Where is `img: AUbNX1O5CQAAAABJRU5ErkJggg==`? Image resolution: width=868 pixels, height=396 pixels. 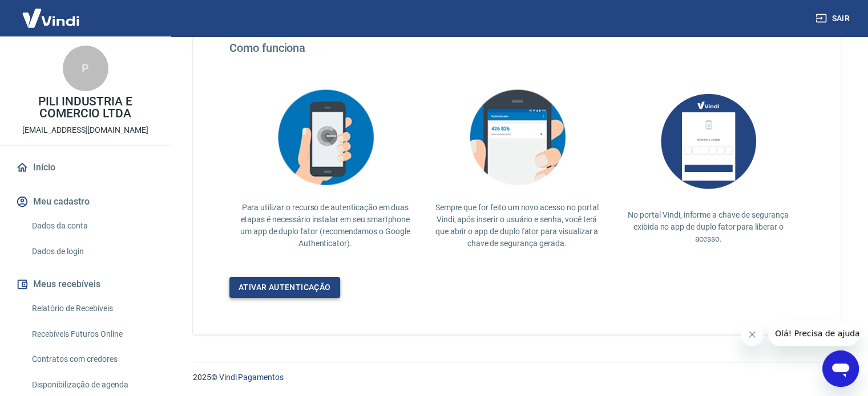
img: AUbNX1O5CQAAAABJRU5ErkJggg== is located at coordinates (708, 141).